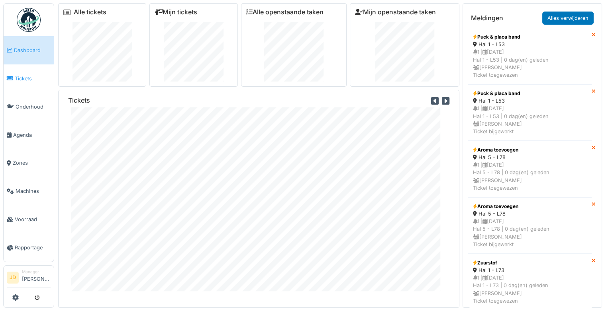 Image resolution: width=606 pixels, height=311 pixels. I want to click on div: Zuurstof, so click(529, 263).